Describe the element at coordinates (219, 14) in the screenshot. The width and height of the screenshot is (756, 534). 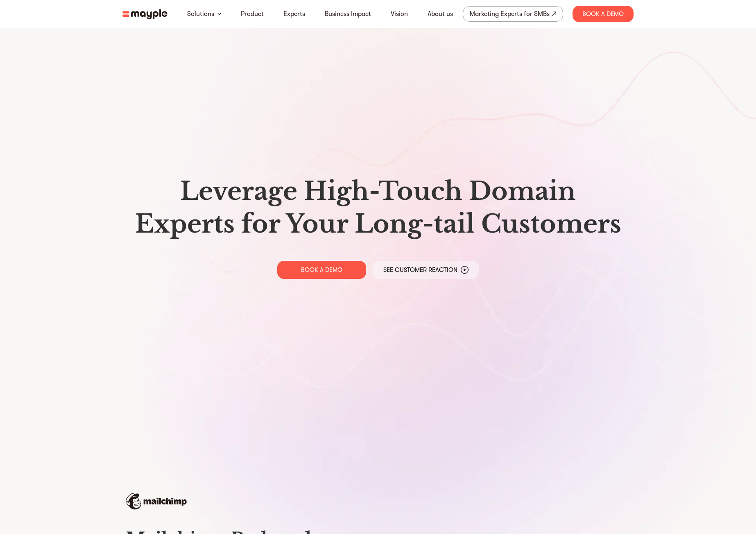
I see `img: arrow-down` at that location.